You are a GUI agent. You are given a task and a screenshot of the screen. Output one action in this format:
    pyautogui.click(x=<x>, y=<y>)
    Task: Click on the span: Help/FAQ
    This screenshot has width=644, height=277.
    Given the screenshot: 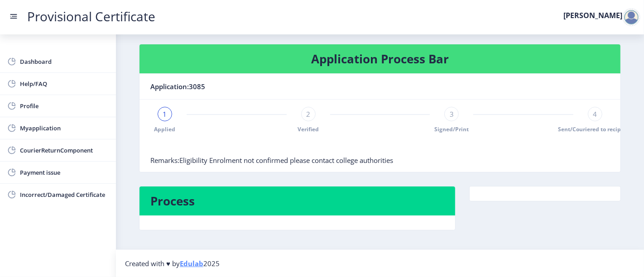 What is the action you would take?
    pyautogui.click(x=65, y=84)
    